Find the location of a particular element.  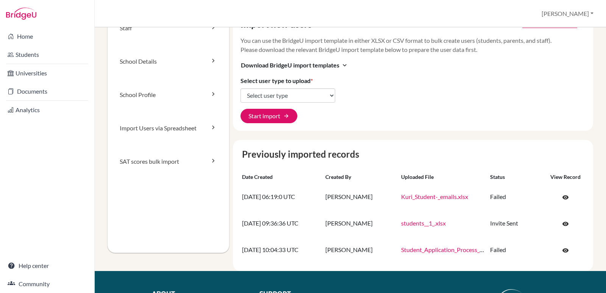

a: School Details is located at coordinates (168, 61).